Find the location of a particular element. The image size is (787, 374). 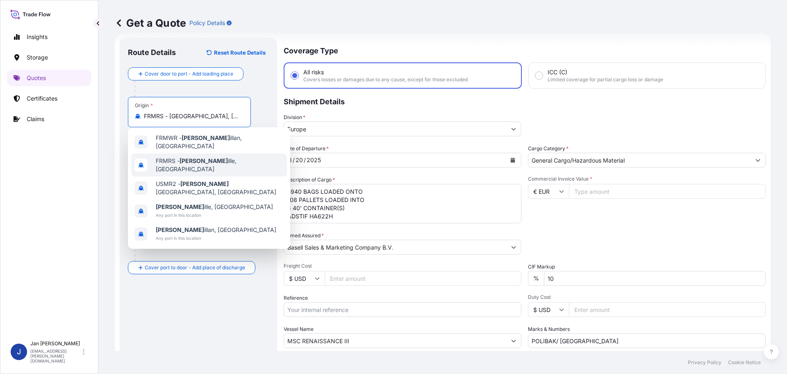

a: Insights is located at coordinates (49, 37).